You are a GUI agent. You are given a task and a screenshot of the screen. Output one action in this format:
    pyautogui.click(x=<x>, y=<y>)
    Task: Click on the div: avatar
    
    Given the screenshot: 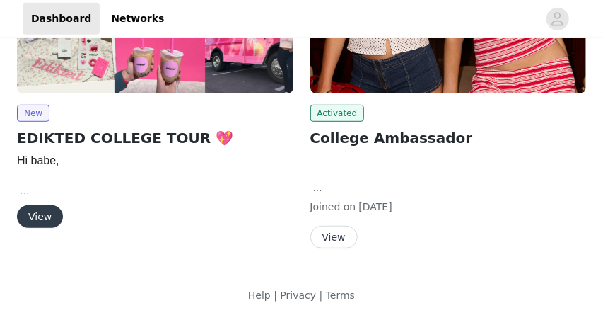 What is the action you would take?
    pyautogui.click(x=557, y=19)
    